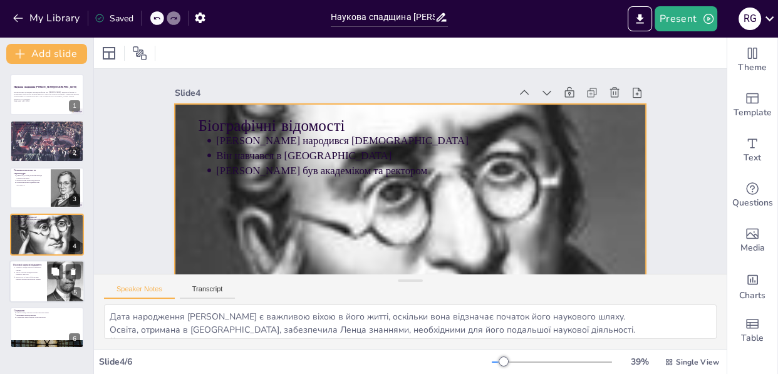  What do you see at coordinates (752, 248) in the screenshot?
I see `span: Media` at bounding box center [752, 248].